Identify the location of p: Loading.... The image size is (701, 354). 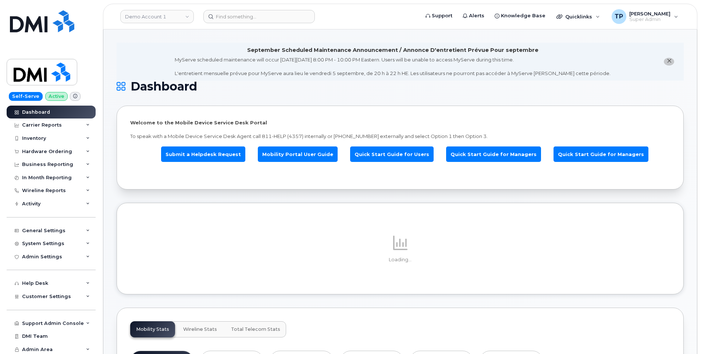
(400, 260).